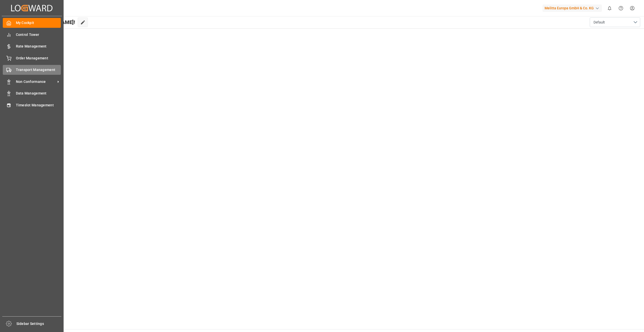 The width and height of the screenshot is (644, 332). I want to click on a: My Cockpit, so click(32, 23).